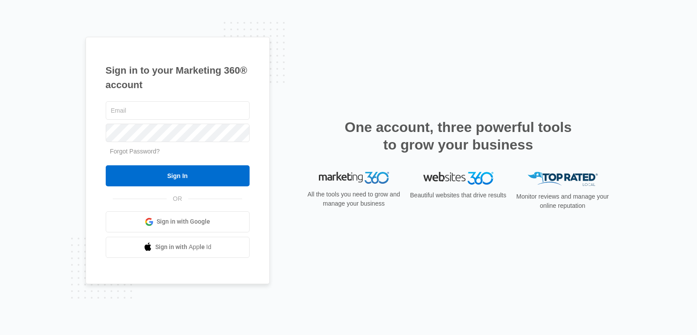 The image size is (697, 335). What do you see at coordinates (135, 151) in the screenshot?
I see `a: Forgot Password?` at bounding box center [135, 151].